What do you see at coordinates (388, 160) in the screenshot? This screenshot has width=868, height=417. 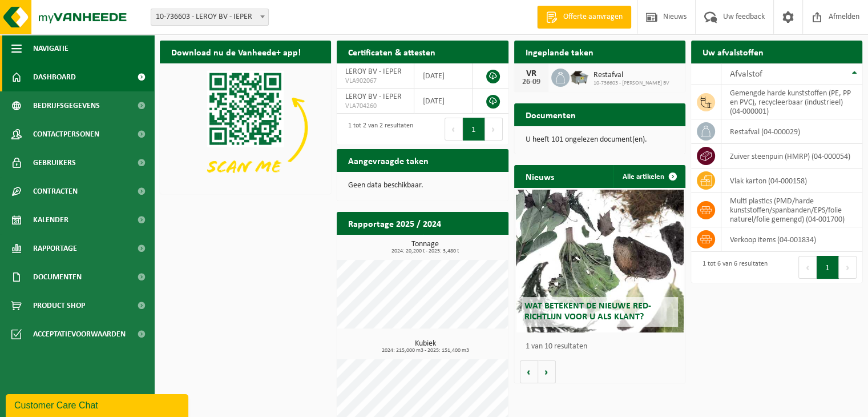 I see `h2: Aangevraagde taken` at bounding box center [388, 160].